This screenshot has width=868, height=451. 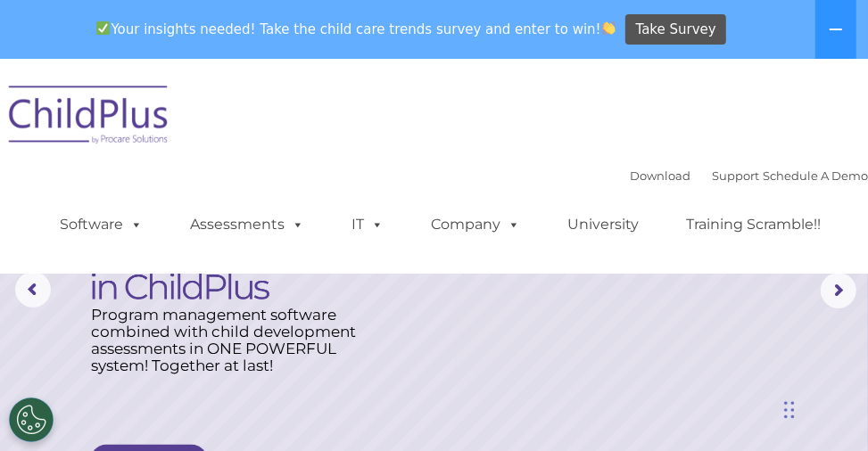 What do you see at coordinates (368, 225) in the screenshot?
I see `a: IT` at bounding box center [368, 225].